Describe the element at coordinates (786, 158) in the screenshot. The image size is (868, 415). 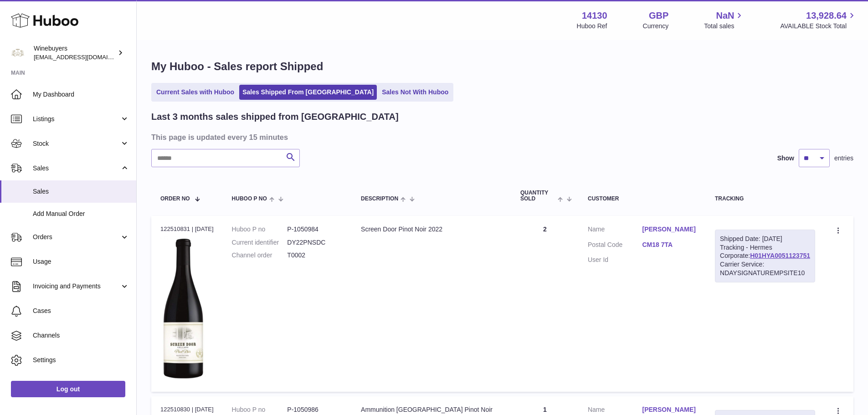
I see `label: Show` at that location.